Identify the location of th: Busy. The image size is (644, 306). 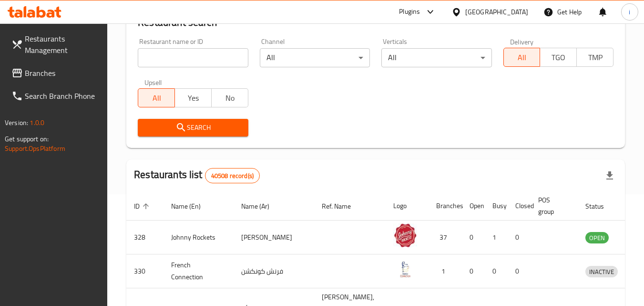
(496, 205).